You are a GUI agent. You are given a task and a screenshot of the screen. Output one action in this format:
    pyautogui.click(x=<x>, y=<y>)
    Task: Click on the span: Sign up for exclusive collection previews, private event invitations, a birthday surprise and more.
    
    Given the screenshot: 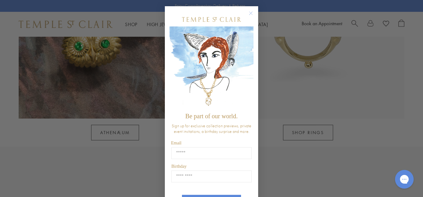 What is the action you would take?
    pyautogui.click(x=211, y=128)
    